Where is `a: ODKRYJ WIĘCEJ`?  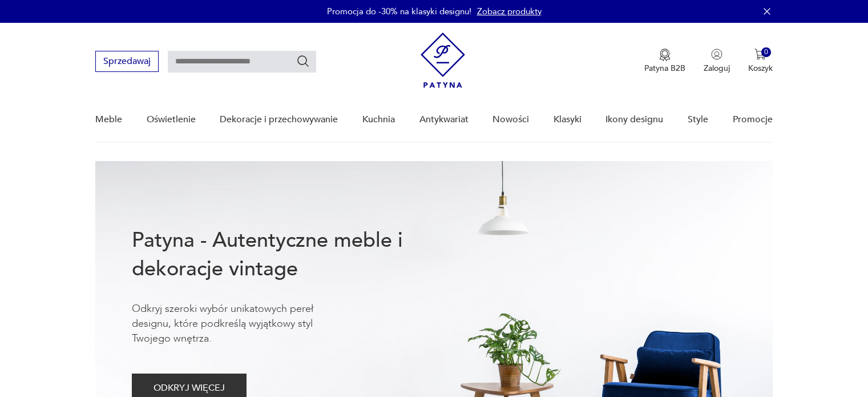
a: ODKRYJ WIĘCEJ is located at coordinates (189, 389).